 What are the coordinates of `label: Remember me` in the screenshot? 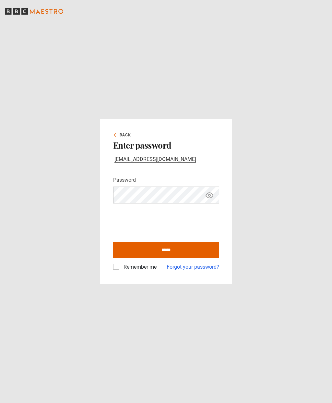 It's located at (139, 267).